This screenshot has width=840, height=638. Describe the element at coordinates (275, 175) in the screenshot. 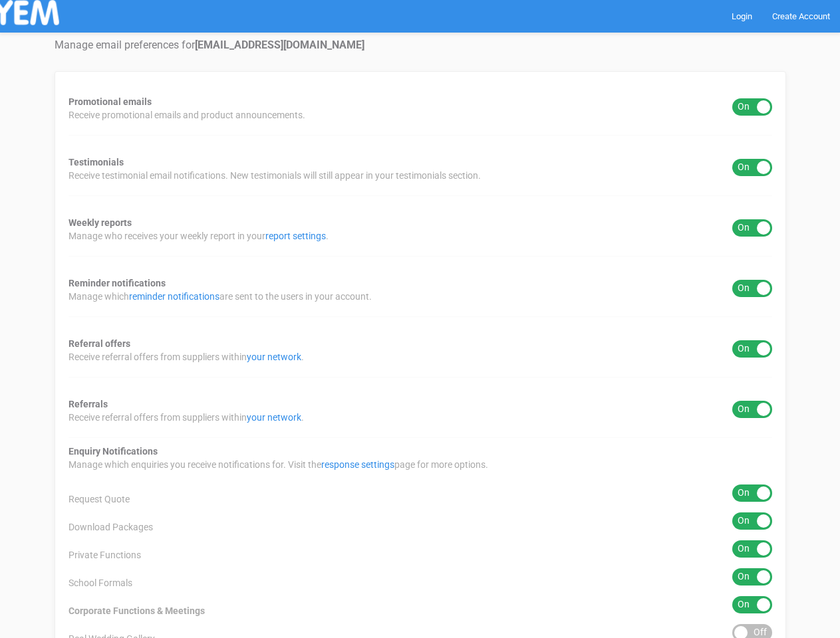

I see `span: Receive testimonial email notifications. New testimonials will still appear in your testimonials ...` at that location.